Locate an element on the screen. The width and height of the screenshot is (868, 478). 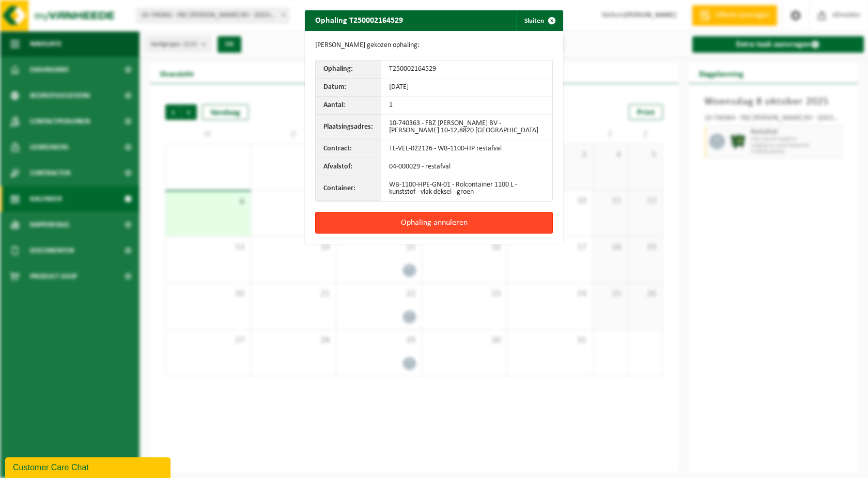
td: TL-VEL-022126 - WB-1100-HP restafval is located at coordinates (467, 149).